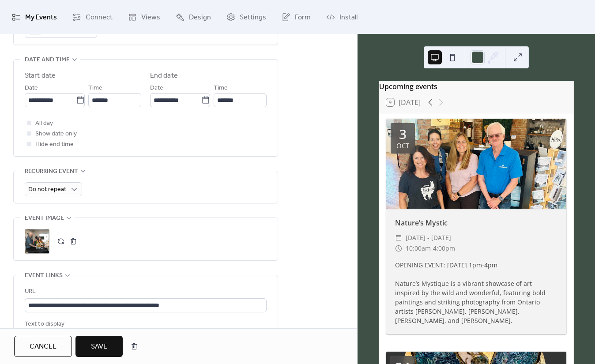 The width and height of the screenshot is (595, 364). I want to click on span: 10:00am, so click(418, 249).